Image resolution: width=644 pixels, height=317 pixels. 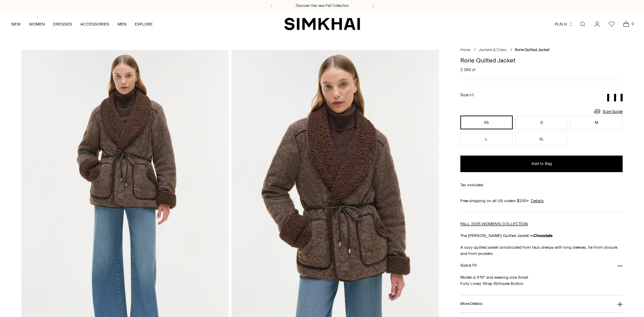 What do you see at coordinates (532, 50) in the screenshot?
I see `span: Rorie Quilted Jacket` at bounding box center [532, 50].